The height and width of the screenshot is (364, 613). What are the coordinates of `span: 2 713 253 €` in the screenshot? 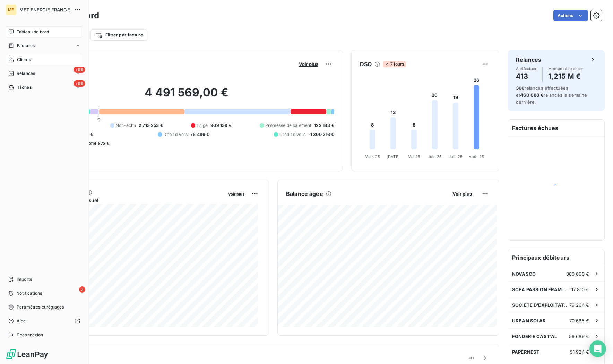 It's located at (151, 126).